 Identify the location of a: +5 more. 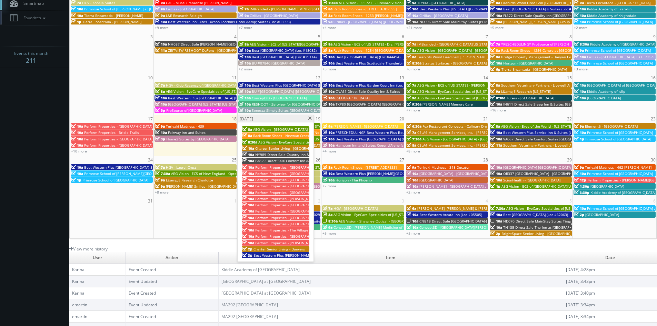
(329, 69).